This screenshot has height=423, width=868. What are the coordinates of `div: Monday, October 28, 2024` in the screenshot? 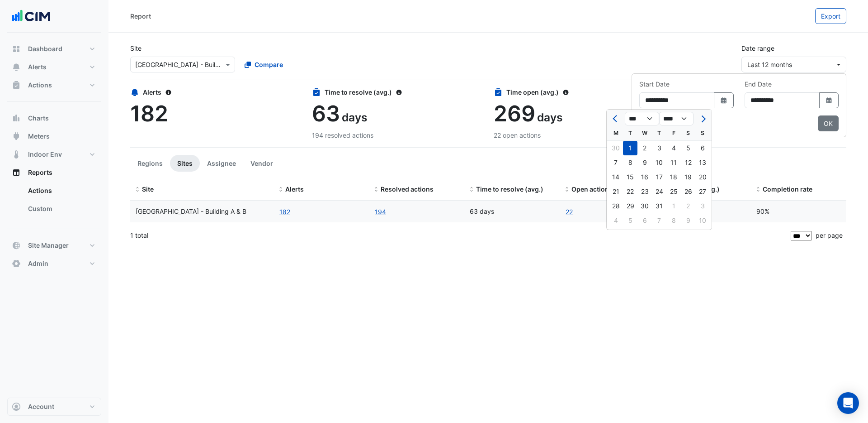 It's located at (616, 206).